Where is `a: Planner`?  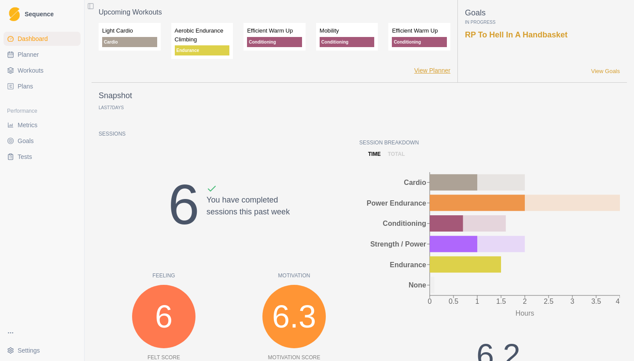 a: Planner is located at coordinates (42, 55).